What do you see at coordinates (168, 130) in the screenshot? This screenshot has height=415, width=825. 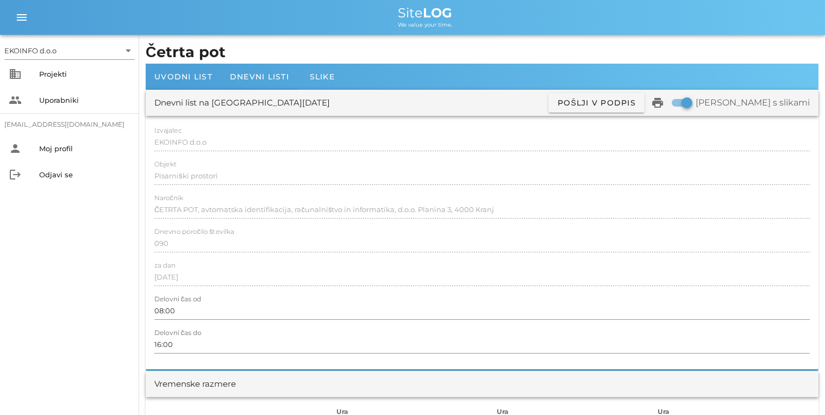 I see `label: Izvajalec` at bounding box center [168, 130].